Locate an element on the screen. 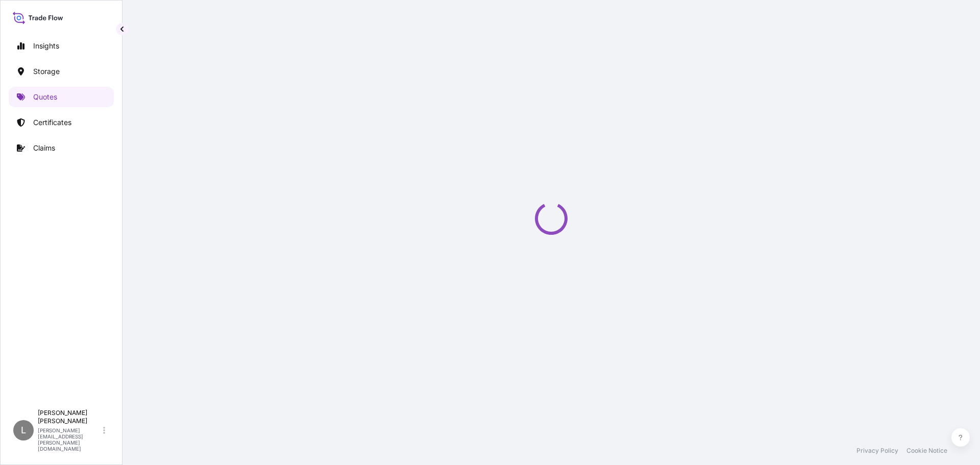  a: Certificates is located at coordinates (61, 122).